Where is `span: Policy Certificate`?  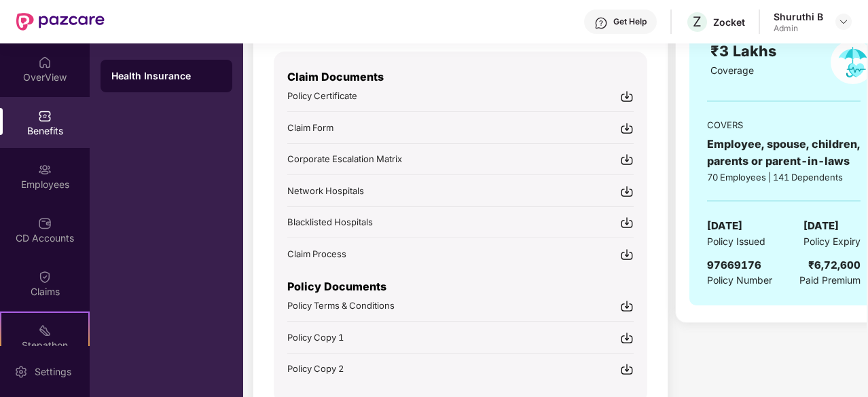 span: Policy Certificate is located at coordinates (322, 95).